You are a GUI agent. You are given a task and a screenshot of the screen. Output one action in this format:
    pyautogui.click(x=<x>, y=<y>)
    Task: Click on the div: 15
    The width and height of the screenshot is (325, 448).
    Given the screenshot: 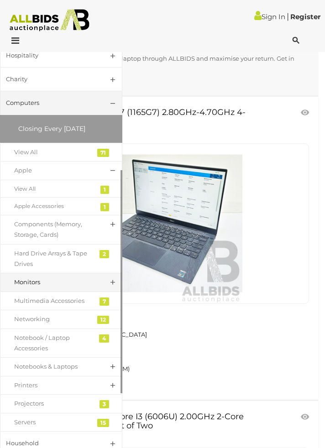 What is the action you would take?
    pyautogui.click(x=103, y=423)
    